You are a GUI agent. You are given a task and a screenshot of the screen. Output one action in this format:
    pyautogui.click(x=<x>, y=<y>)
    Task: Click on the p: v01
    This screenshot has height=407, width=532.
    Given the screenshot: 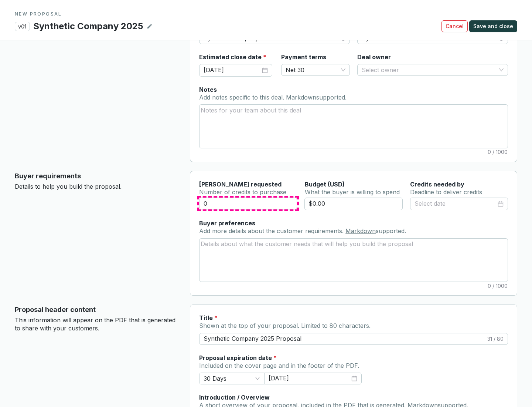 What is the action you would take?
    pyautogui.click(x=22, y=26)
    